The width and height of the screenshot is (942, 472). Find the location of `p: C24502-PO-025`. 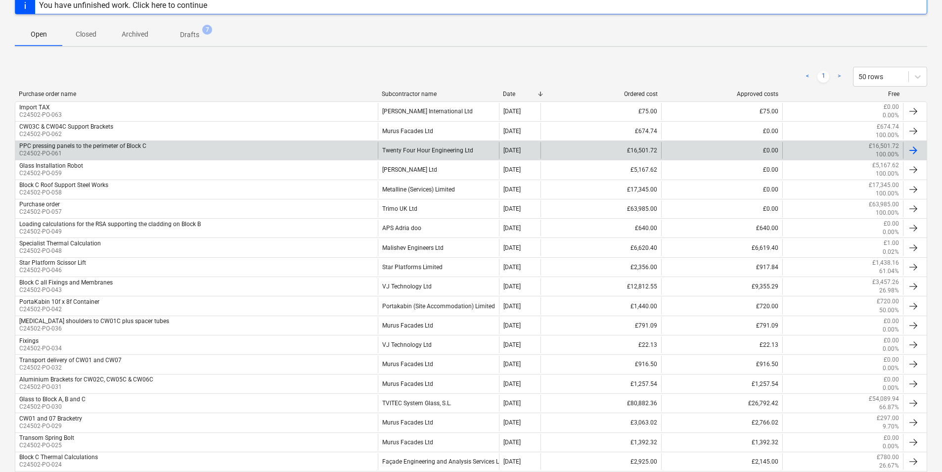

p: C24502-PO-025 is located at coordinates (46, 445).